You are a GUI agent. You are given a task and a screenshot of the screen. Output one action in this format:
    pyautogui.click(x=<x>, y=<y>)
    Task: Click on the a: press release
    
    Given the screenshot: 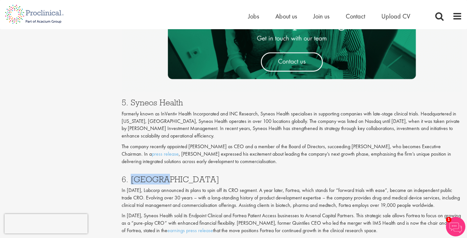 What is the action you would take?
    pyautogui.click(x=165, y=154)
    